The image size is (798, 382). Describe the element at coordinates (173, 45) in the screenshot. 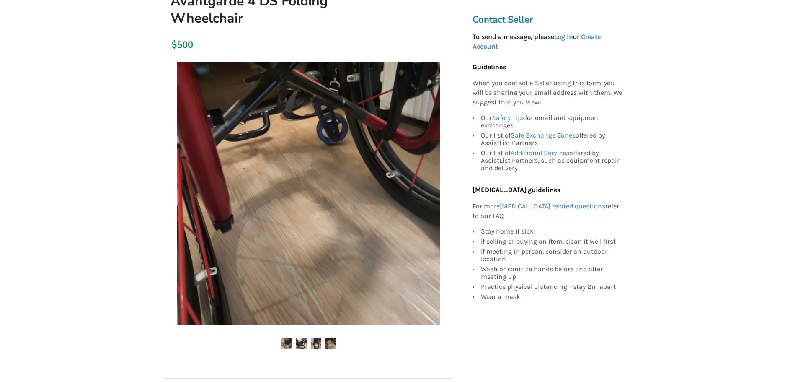

I see `div: $500` at that location.